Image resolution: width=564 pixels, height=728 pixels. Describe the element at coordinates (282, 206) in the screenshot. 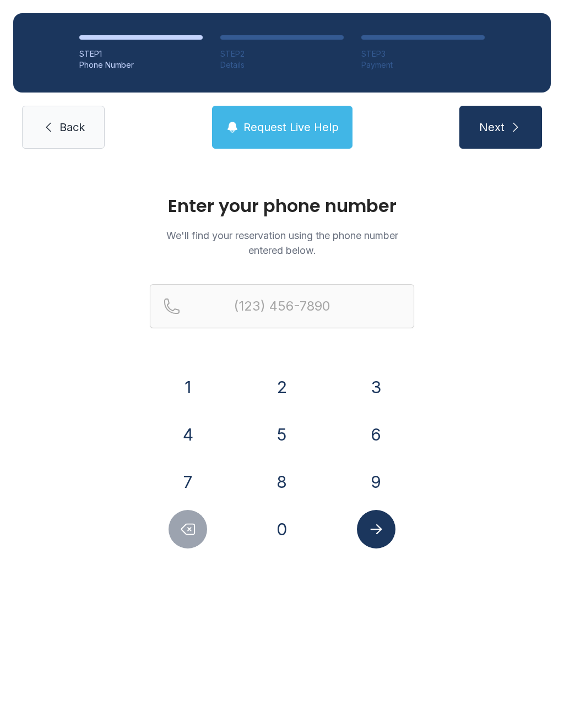

I see `h1: Enter your phone number` at that location.